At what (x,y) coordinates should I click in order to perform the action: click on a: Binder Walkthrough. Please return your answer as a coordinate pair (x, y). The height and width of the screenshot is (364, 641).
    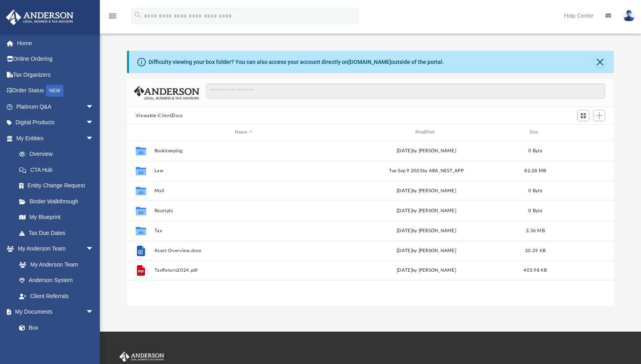
    Looking at the image, I should click on (58, 201).